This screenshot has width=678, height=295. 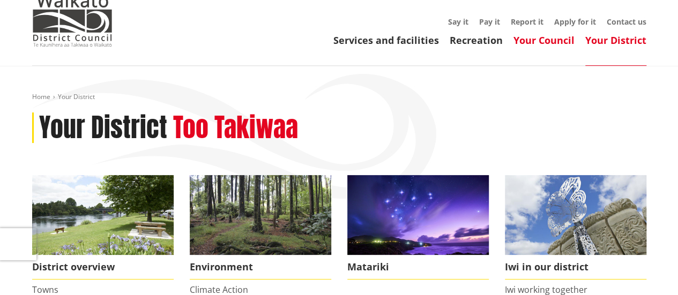 What do you see at coordinates (41, 96) in the screenshot?
I see `a: Home` at bounding box center [41, 96].